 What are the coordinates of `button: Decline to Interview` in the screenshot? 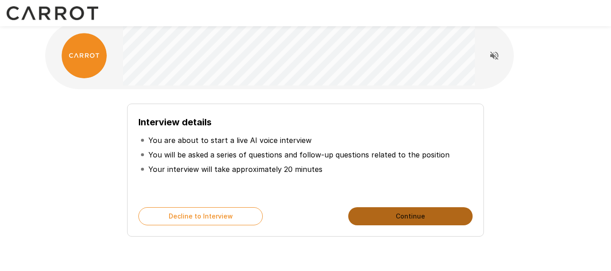 It's located at (200, 216).